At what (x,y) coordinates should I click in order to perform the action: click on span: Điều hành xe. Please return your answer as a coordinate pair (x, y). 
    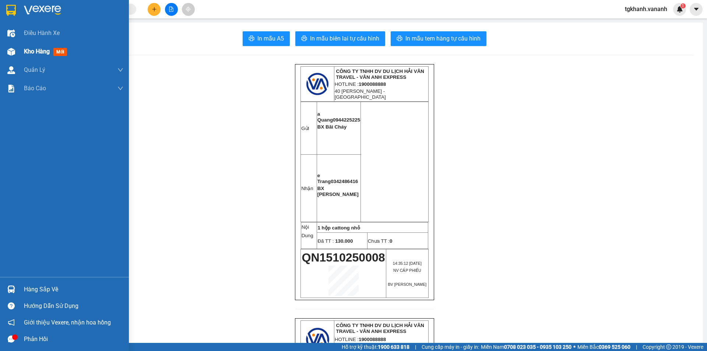
    Looking at the image, I should click on (42, 33).